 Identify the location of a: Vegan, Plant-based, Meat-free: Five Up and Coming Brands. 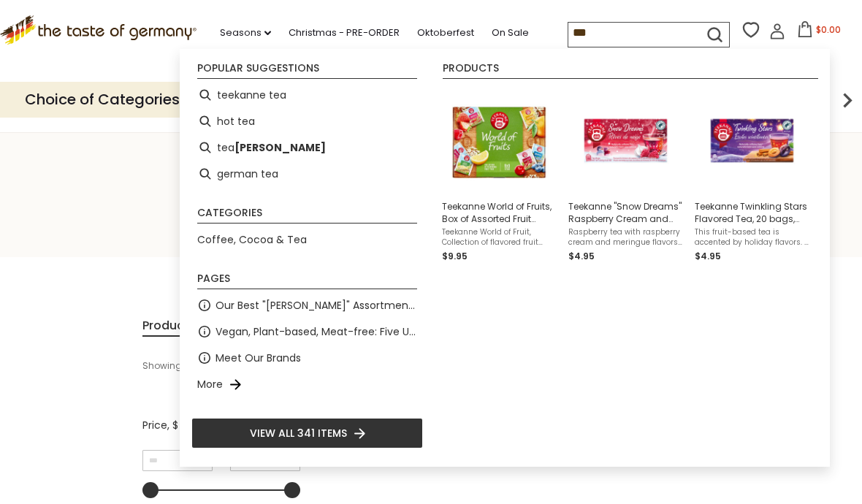
(316, 332).